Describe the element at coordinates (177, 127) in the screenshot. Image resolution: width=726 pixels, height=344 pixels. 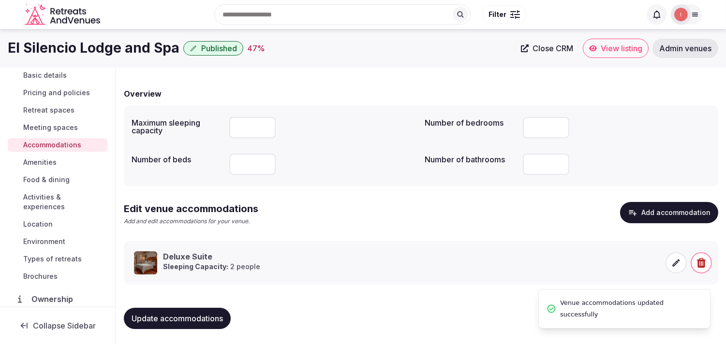
I see `label: Maximum sleeping capacity` at that location.